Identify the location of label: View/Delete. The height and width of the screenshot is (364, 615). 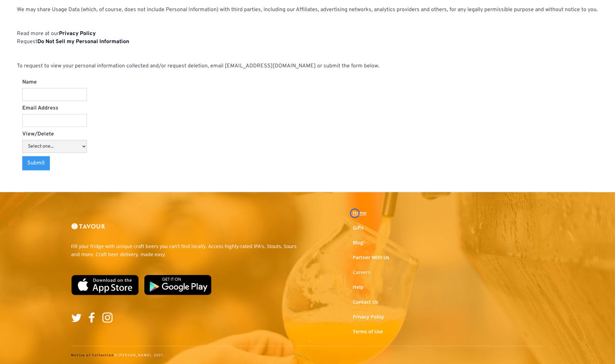
(55, 134).